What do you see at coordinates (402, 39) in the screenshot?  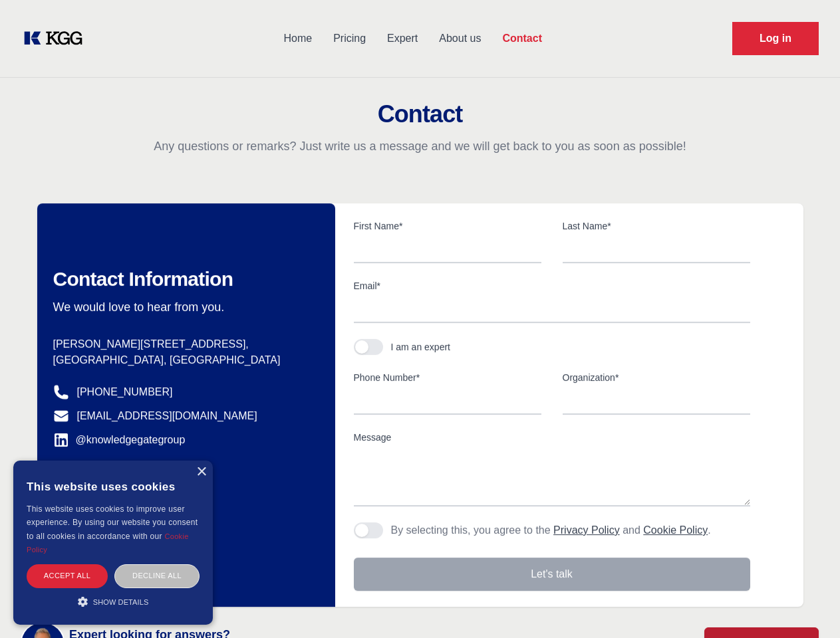 I see `a: Expert` at bounding box center [402, 39].